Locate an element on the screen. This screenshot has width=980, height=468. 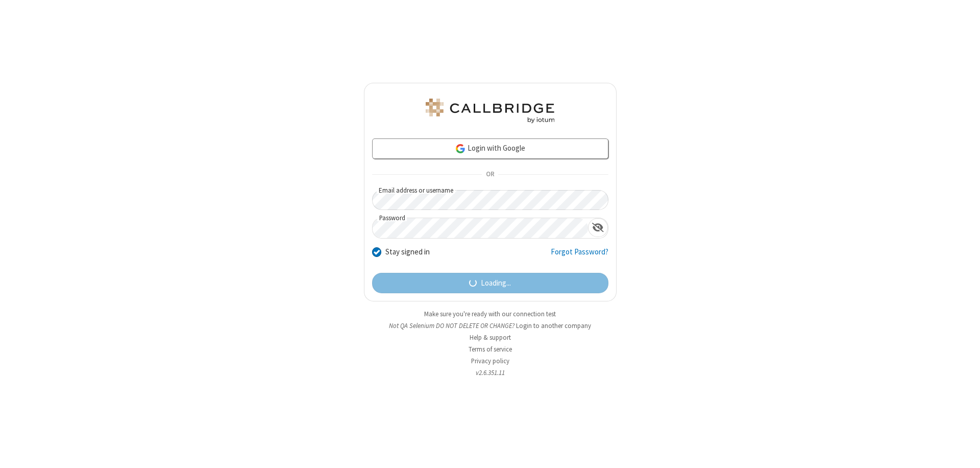
button: Loading... is located at coordinates (490, 283).